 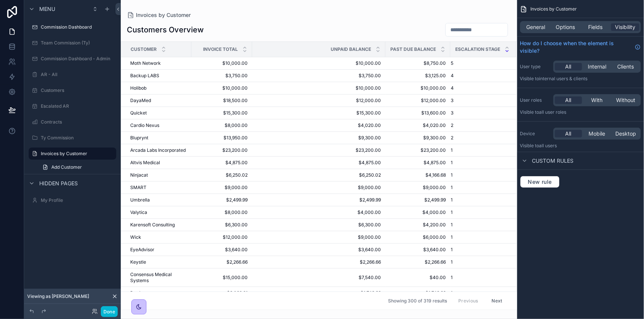 I want to click on label: My Profile, so click(x=78, y=200).